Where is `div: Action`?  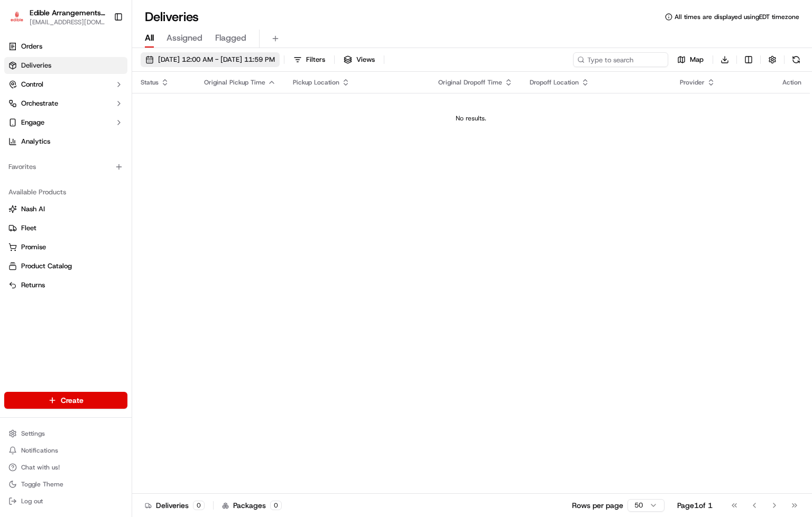
div: Action is located at coordinates (792, 82).